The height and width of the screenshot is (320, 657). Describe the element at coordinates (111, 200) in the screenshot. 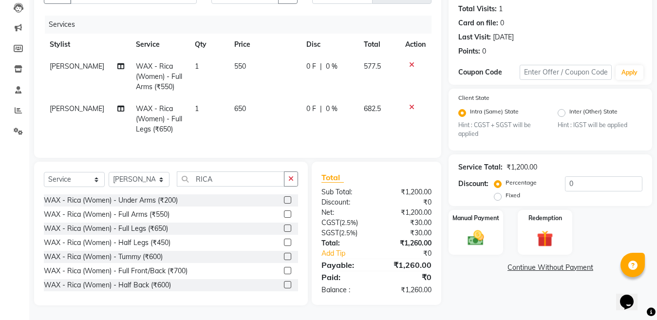

I see `div: WAX - Rica (Women) - Under Arms (₹200)` at that location.